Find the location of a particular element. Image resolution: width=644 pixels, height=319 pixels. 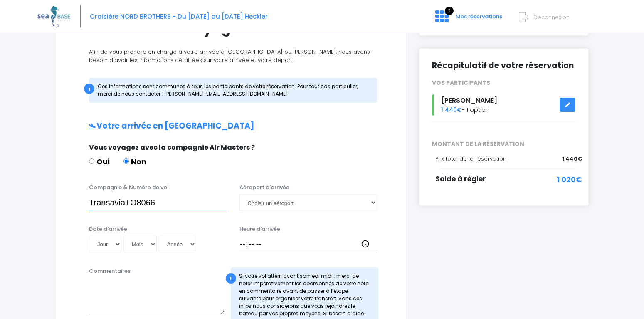

span: Solde à régler is located at coordinates (461, 179).